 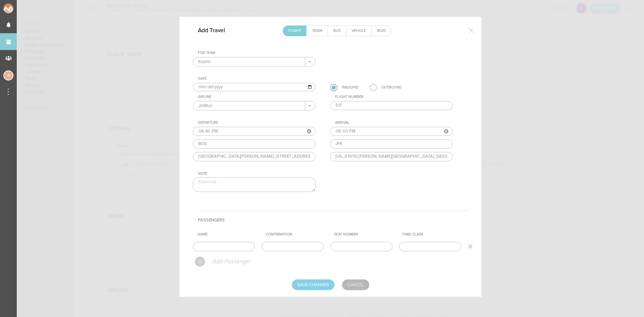 I want to click on a: Cancel, so click(x=355, y=285).